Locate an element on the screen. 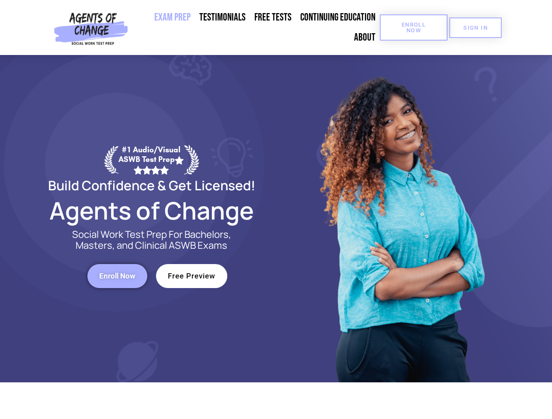  span: Free Preview is located at coordinates (191, 276).